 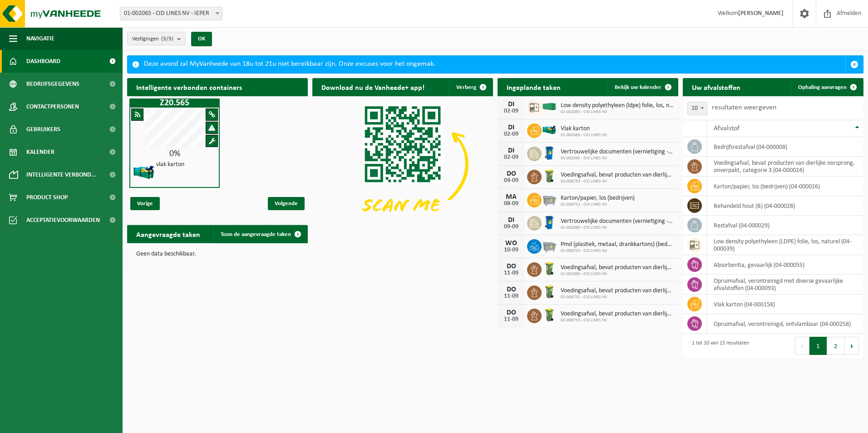 What do you see at coordinates (511, 204) in the screenshot?
I see `div: 08-09` at bounding box center [511, 204].